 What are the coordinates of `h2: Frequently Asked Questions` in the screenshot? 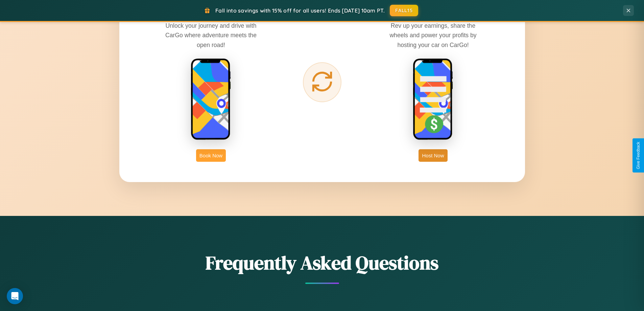 It's located at (322, 263).